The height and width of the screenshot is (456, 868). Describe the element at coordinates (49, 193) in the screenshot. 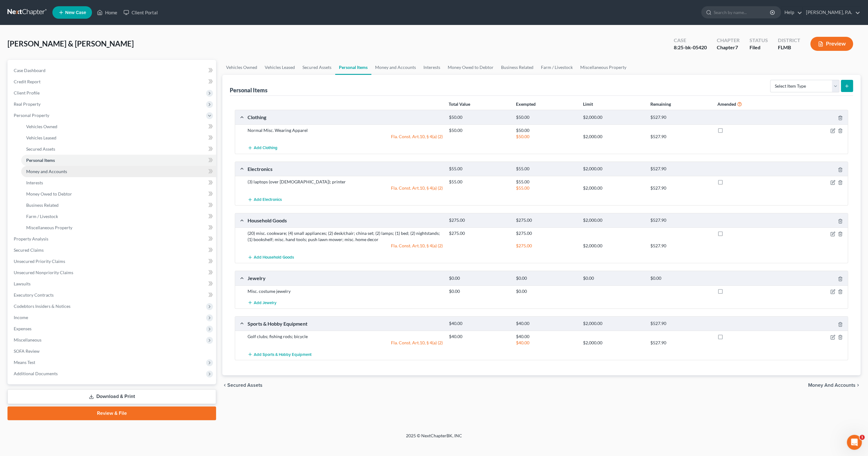

I see `span: Money Owed to Debtor` at that location.